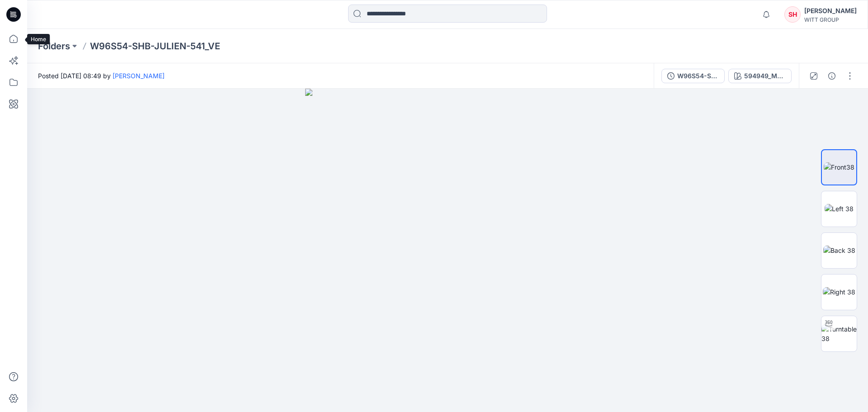 The width and height of the screenshot is (868, 412). What do you see at coordinates (839, 334) in the screenshot?
I see `img: Turntable 38` at bounding box center [839, 334].